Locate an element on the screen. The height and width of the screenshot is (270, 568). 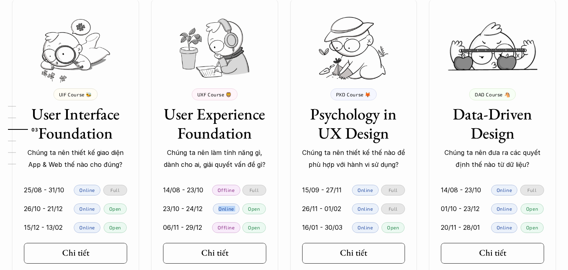
p: 26/11 - 01/02 is located at coordinates (322, 209).